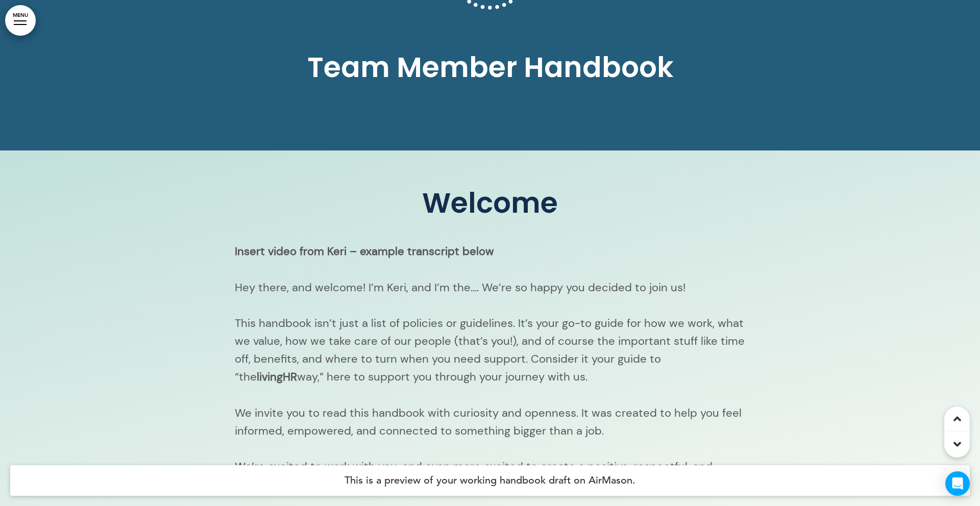  What do you see at coordinates (277, 376) in the screenshot?
I see `strong: livingHR` at bounding box center [277, 376].